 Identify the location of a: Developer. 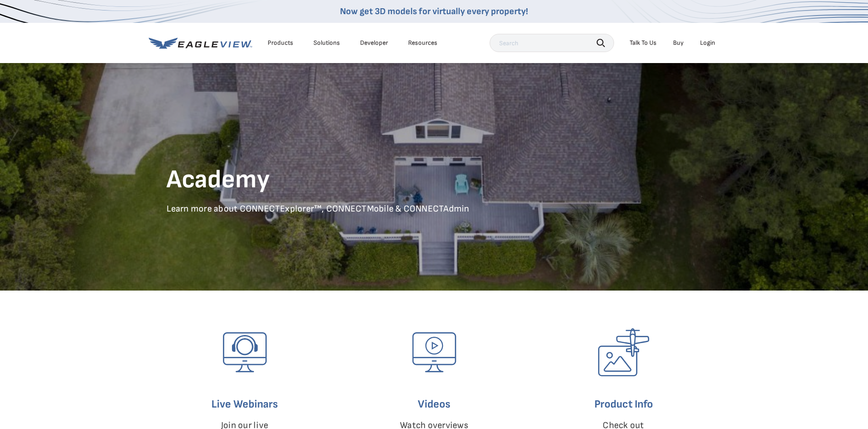
(374, 43).